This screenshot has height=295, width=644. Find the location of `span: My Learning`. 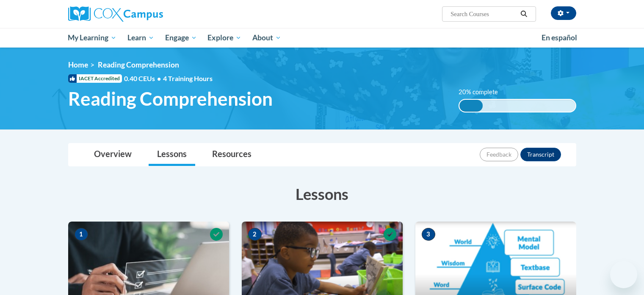

span: My Learning is located at coordinates (92, 38).